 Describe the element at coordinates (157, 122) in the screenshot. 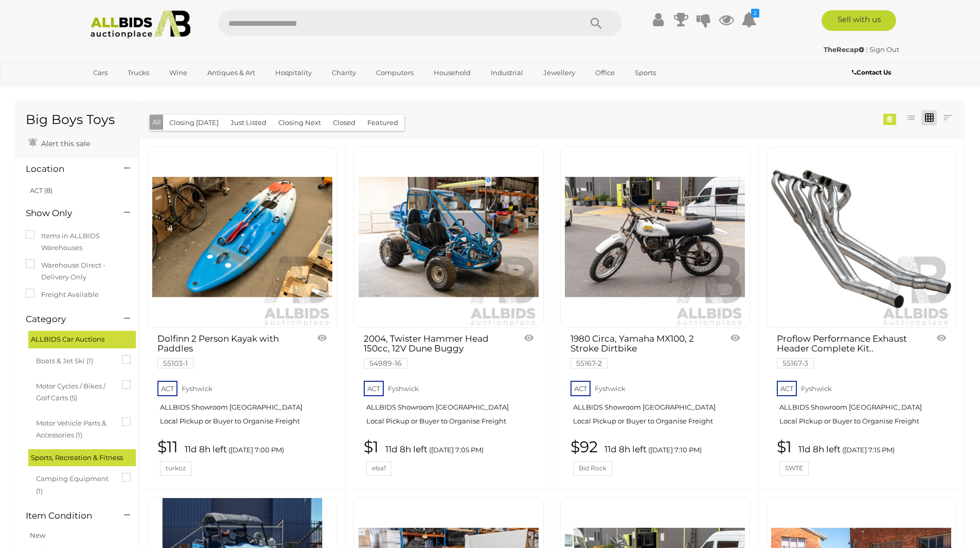

I see `button: All` at that location.